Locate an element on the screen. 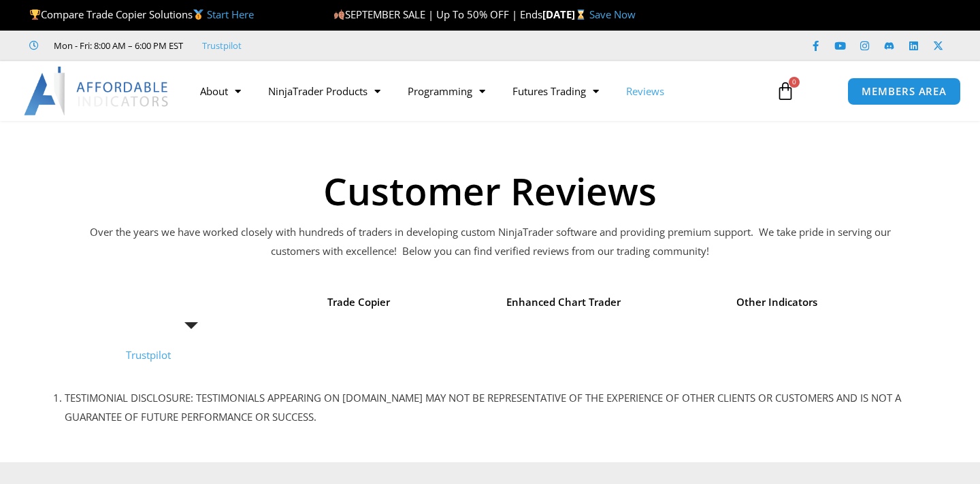 The height and width of the screenshot is (484, 980). nav: Menu is located at coordinates (476, 91).